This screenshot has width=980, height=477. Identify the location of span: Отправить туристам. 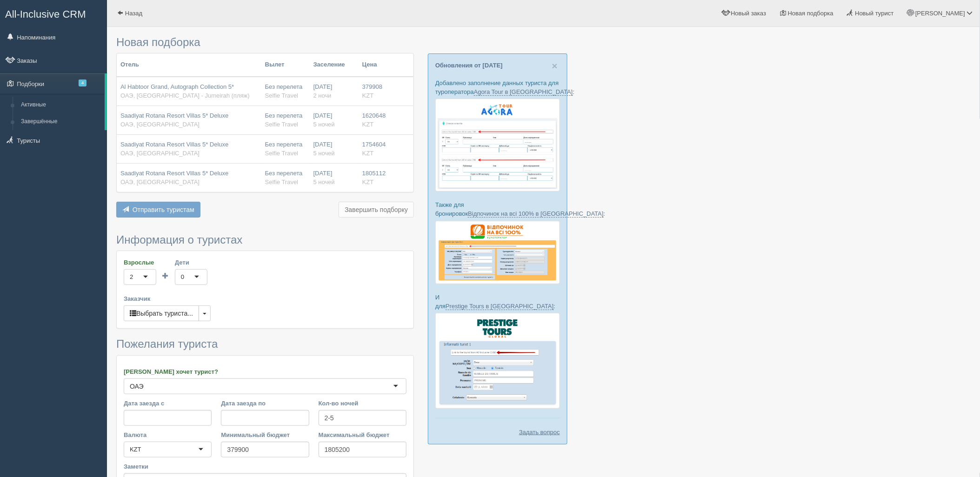
(164, 210).